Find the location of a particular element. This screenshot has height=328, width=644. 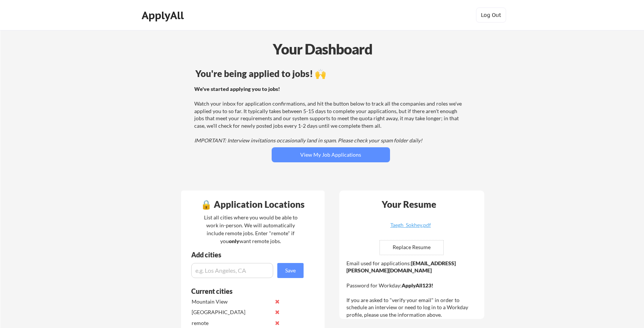

div: remote is located at coordinates (231, 323).